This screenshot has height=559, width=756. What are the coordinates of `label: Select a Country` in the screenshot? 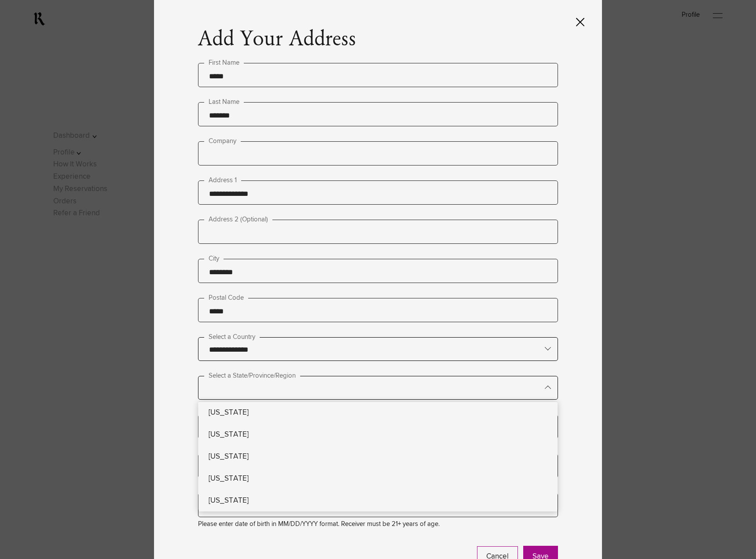 It's located at (232, 337).